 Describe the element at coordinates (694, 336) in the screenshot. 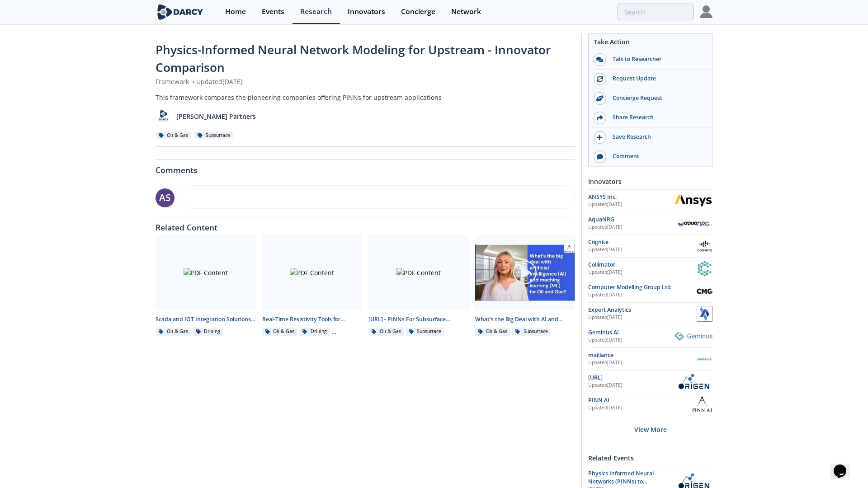

I see `img: Geminus AI` at that location.